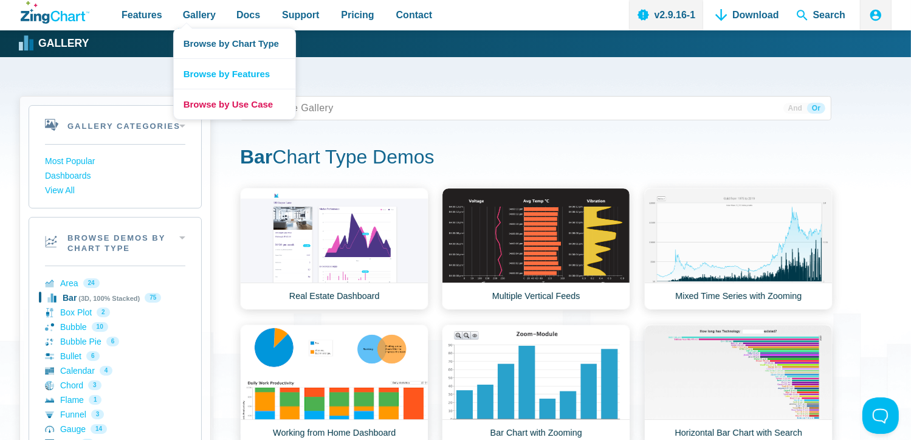 The image size is (911, 440). Describe the element at coordinates (535, 158) in the screenshot. I see `h1: Chart Type Demos` at that location.